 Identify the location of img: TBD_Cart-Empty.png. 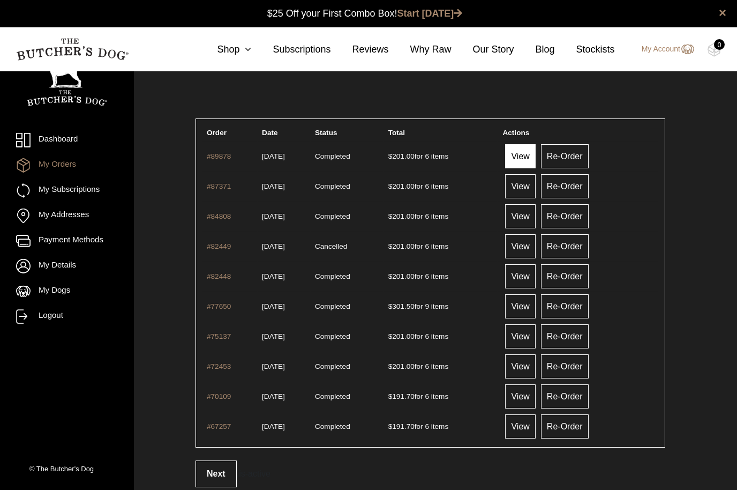
(714, 50).